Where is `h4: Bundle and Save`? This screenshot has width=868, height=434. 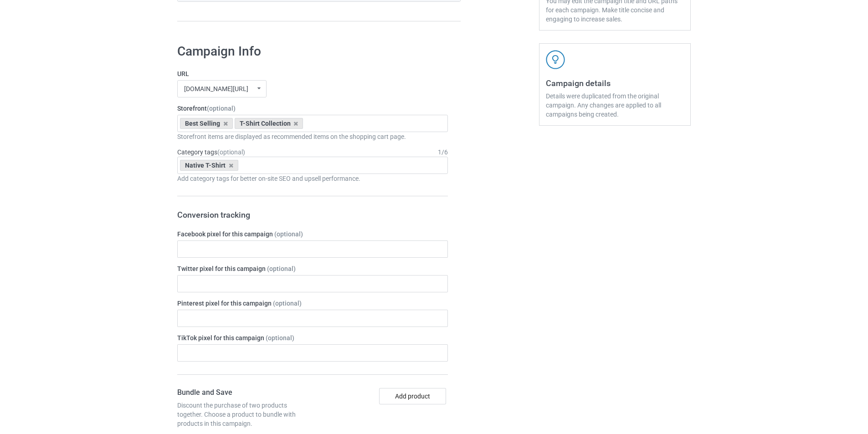
h4: Bundle and Save is located at coordinates (243, 392).